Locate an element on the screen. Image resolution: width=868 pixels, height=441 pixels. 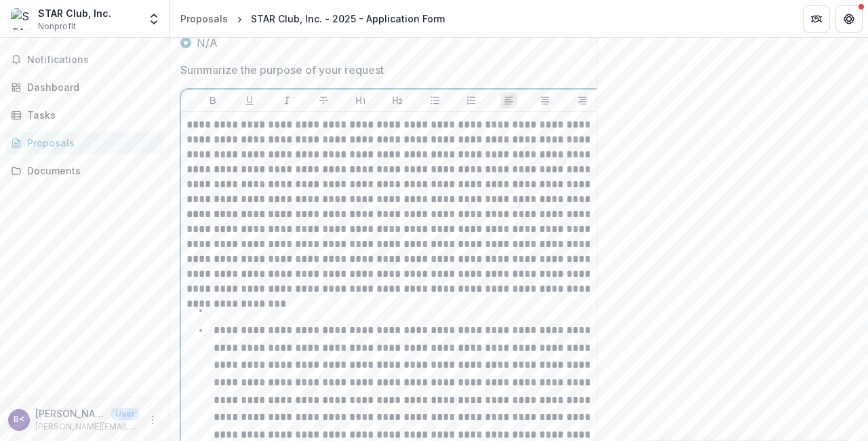
p: Summarize the purpose of your request is located at coordinates (282, 70).